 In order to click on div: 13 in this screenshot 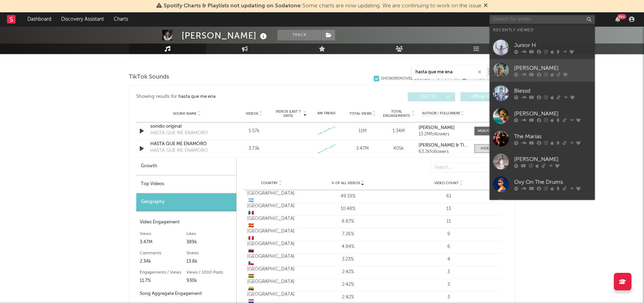, I will do `click(448, 209)`.